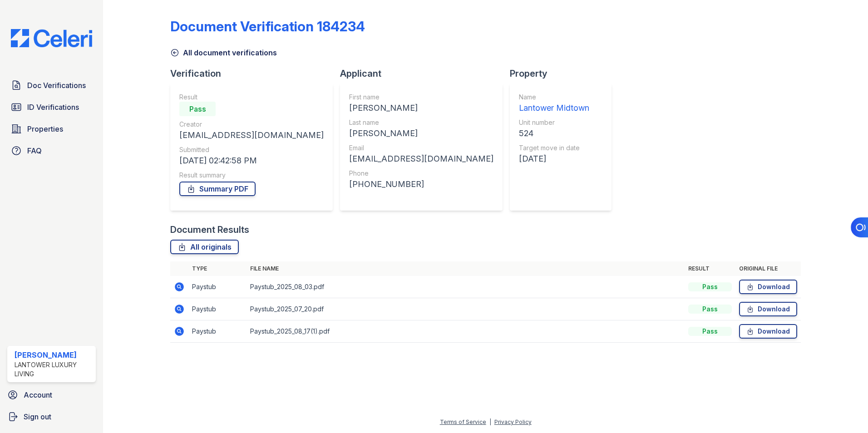  What do you see at coordinates (554, 97) in the screenshot?
I see `div: Name` at bounding box center [554, 97].